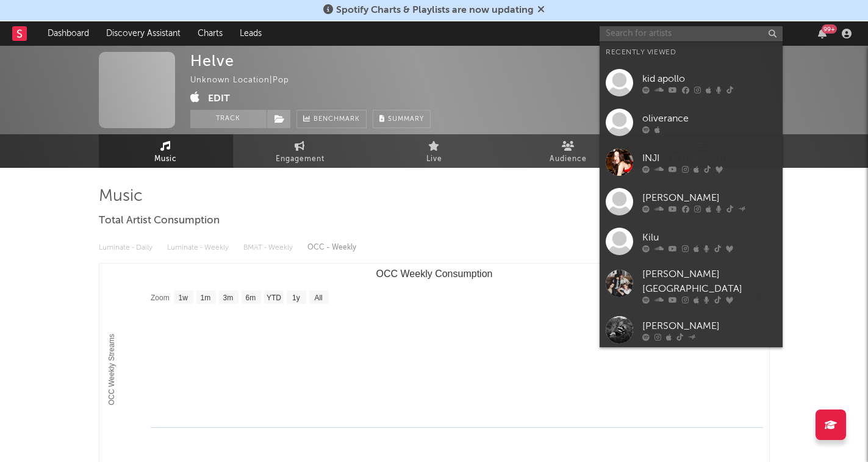 The height and width of the screenshot is (462, 868). Describe the element at coordinates (159, 221) in the screenshot. I see `span: Total Artist Consumption` at that location.